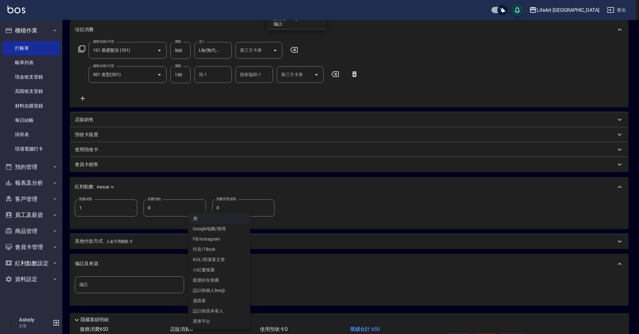 This screenshot has width=639, height=334. Describe the element at coordinates (219, 301) in the screenshot. I see `li: 過路客` at that location.